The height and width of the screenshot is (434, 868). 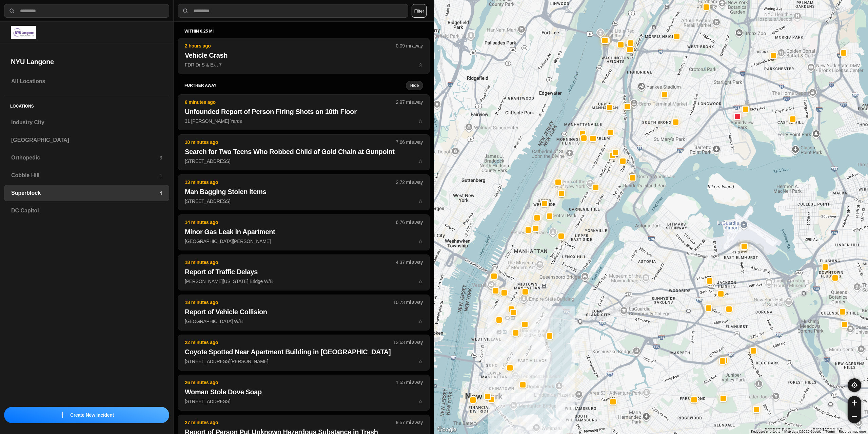 I want to click on p: 22 minutes ago, so click(x=289, y=343).